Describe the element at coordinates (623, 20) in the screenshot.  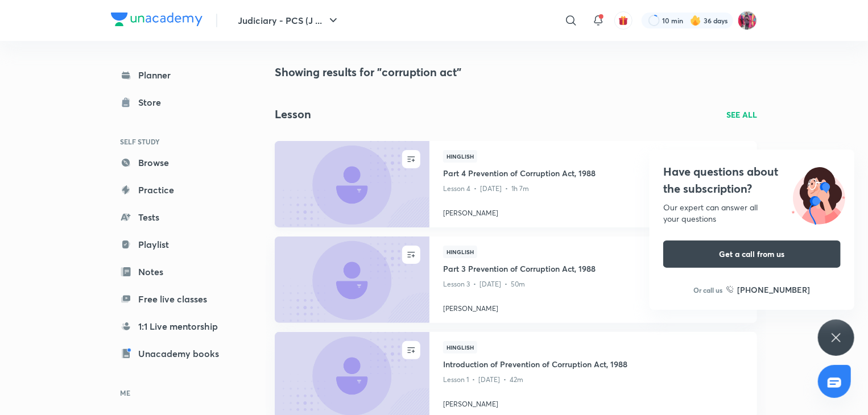
I see `button: avatar` at that location.